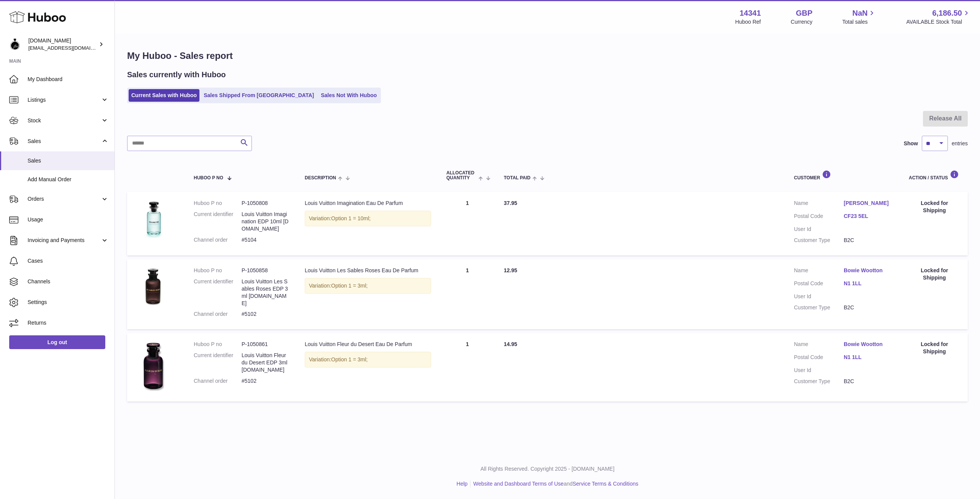 This screenshot has width=980, height=499. Describe the element at coordinates (859, 22) in the screenshot. I see `span: Total sales` at that location.